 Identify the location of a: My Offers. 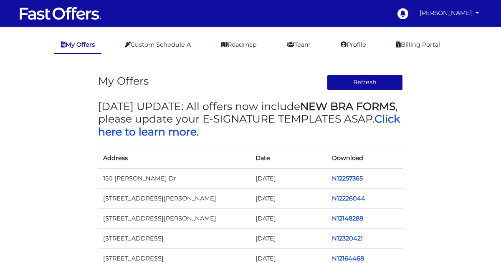
(78, 45).